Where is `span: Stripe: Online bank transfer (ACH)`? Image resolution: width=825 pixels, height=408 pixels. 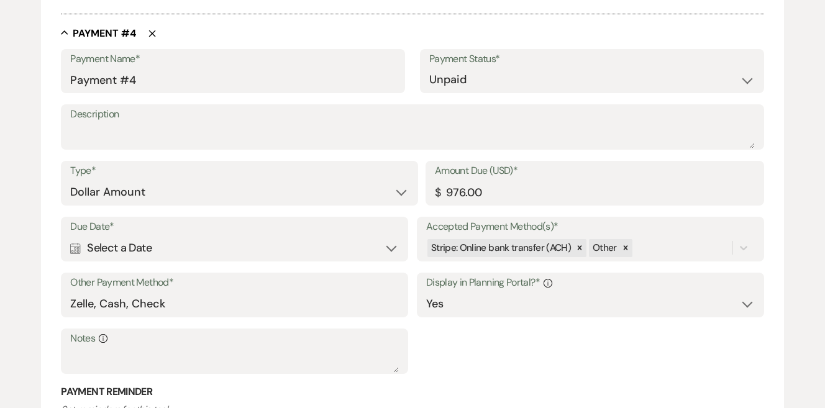 span: Stripe: Online bank transfer (ACH) is located at coordinates (501, 248).